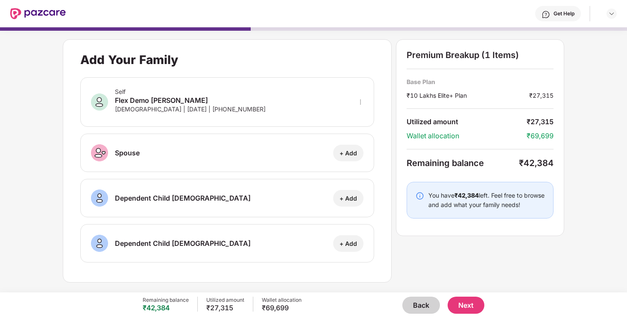  I want to click on div: Spouse, so click(127, 153).